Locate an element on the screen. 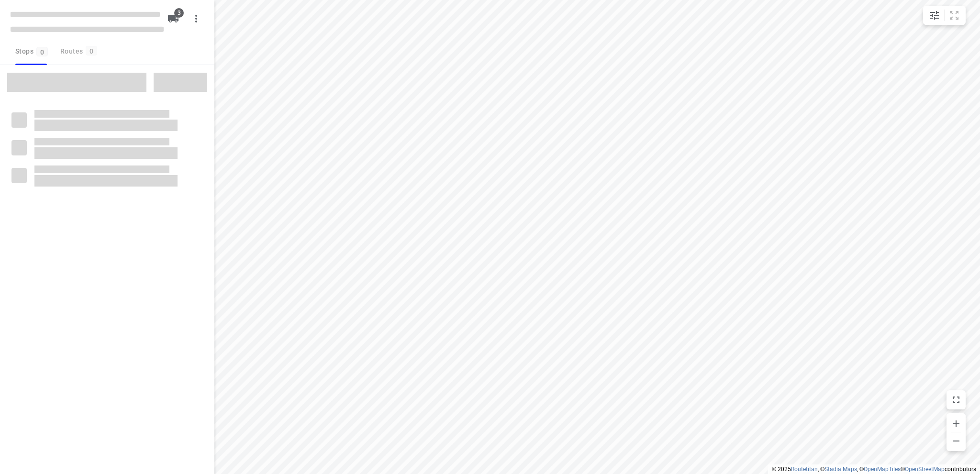  a: OpenMapTiles is located at coordinates (882, 469).